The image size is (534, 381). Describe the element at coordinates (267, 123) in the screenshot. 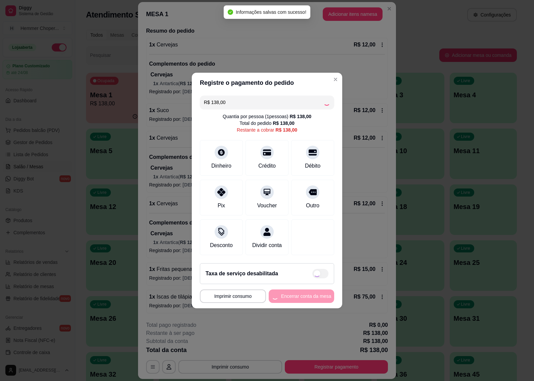

I see `div: Total do pedido` at that location.